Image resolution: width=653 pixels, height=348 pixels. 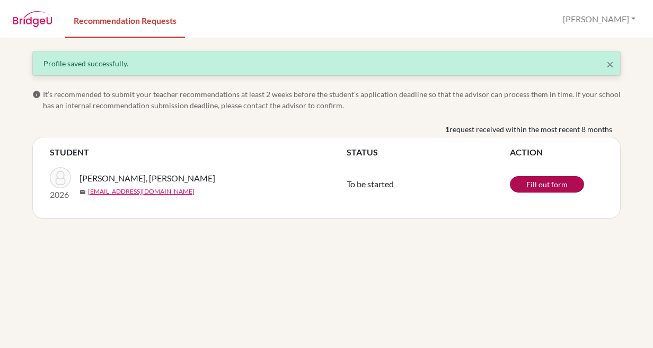 What do you see at coordinates (557, 152) in the screenshot?
I see `th: ACTION` at bounding box center [557, 152].